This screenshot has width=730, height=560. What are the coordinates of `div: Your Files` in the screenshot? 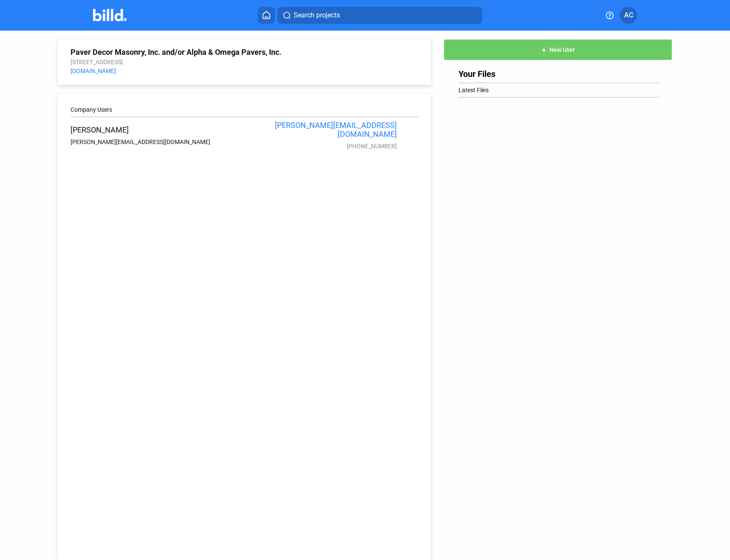 It's located at (559, 74).